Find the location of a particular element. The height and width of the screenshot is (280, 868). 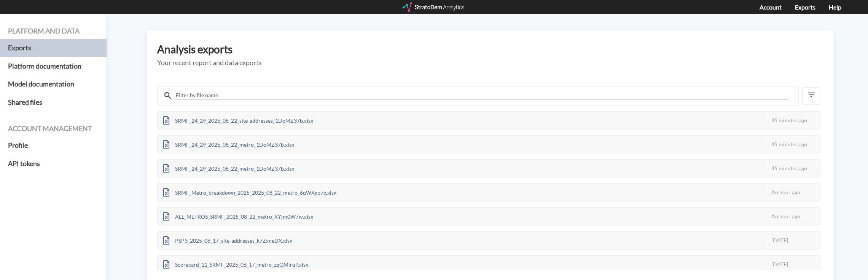

div: SRMF_24_29_2025_08_22_site-addresses_1DoMZ37b.xlsx is located at coordinates (238, 120).